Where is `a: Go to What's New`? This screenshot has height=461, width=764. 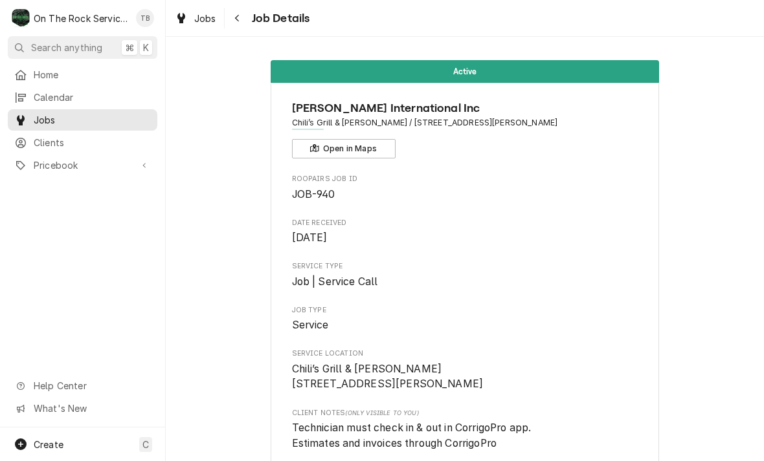
a: Go to What's New is located at coordinates (82, 408).